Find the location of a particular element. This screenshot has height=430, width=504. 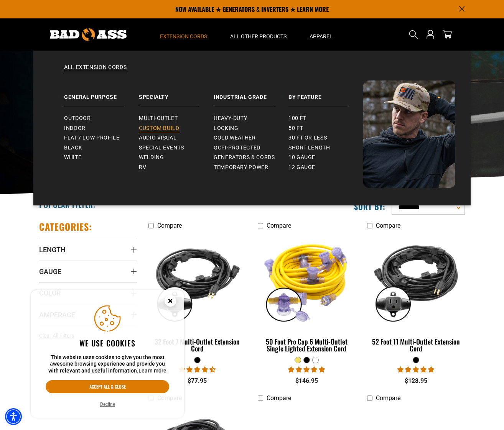

a: Industrial Grade is located at coordinates (251, 94).